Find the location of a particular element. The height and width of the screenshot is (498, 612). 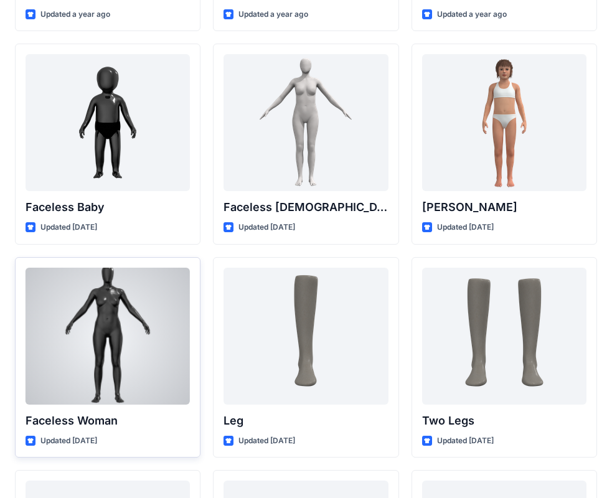

a: Two Legs is located at coordinates (504, 336).